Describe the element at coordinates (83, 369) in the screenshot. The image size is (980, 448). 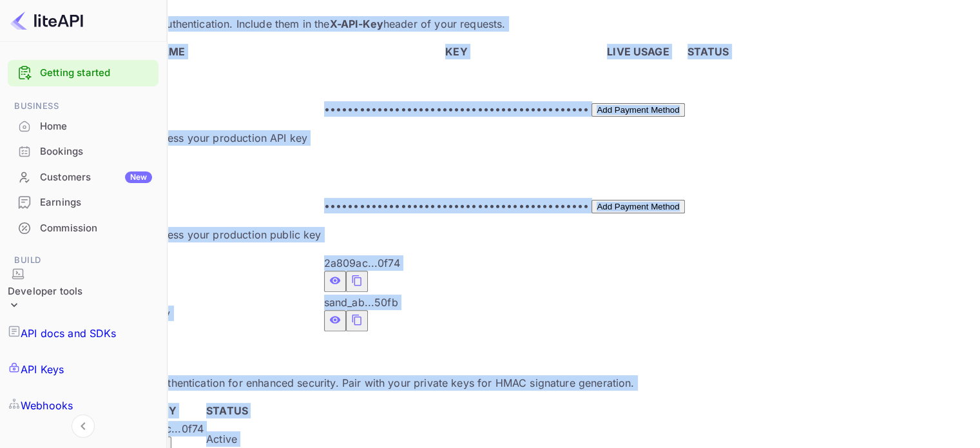
I see `a: API Keys` at that location.